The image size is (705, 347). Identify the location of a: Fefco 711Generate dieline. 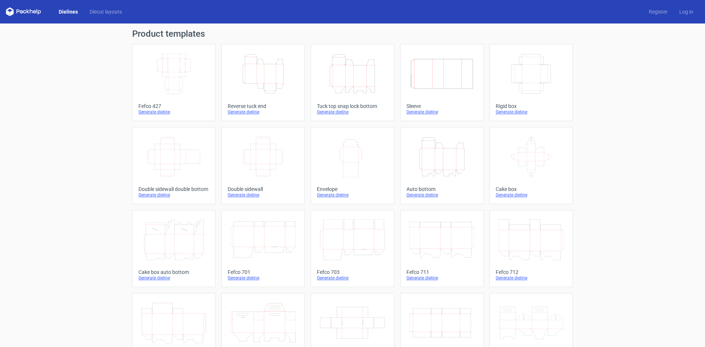
(442, 249).